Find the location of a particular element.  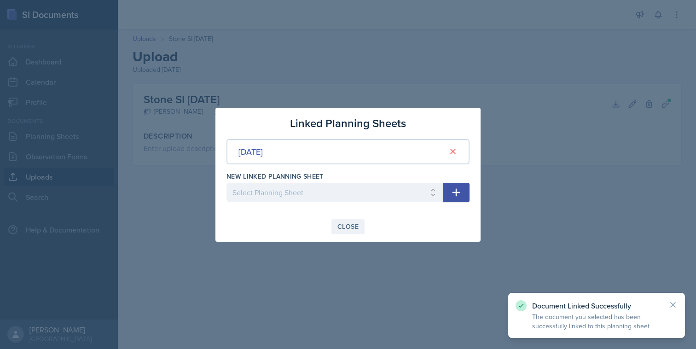

button: Close is located at coordinates (348, 227).